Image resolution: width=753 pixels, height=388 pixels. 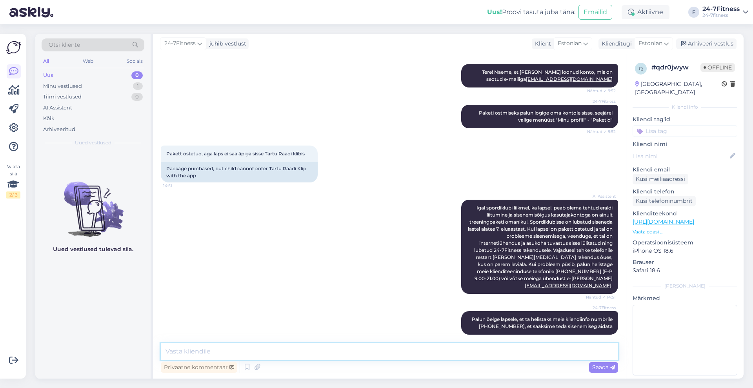 I want to click on div: AI Assistent, so click(x=58, y=108).